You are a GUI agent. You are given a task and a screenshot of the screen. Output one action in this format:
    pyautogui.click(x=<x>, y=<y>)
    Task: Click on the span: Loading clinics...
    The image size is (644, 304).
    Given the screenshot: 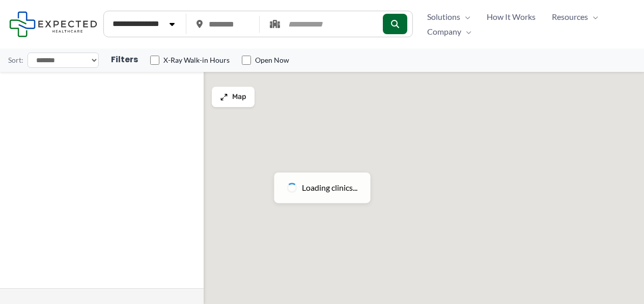 What is the action you would take?
    pyautogui.click(x=329, y=188)
    